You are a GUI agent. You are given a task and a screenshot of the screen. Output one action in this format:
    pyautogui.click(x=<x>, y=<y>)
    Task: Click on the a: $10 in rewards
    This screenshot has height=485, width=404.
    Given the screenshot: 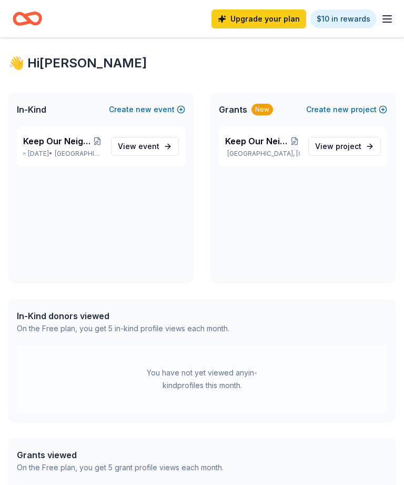 What is the action you would take?
    pyautogui.click(x=344, y=19)
    